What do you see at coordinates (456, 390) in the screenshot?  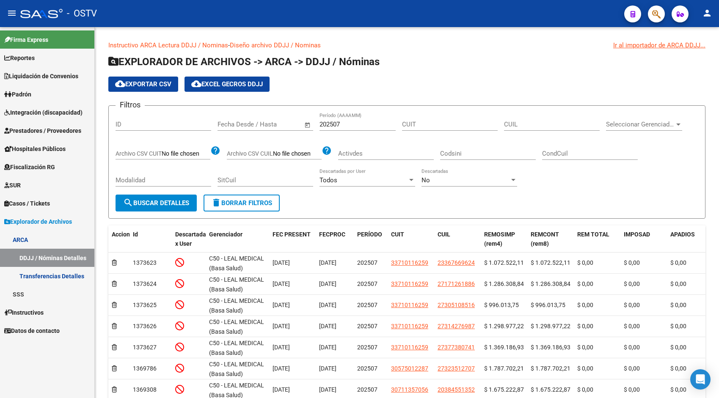 I see `span: 20384551352` at bounding box center [456, 390].